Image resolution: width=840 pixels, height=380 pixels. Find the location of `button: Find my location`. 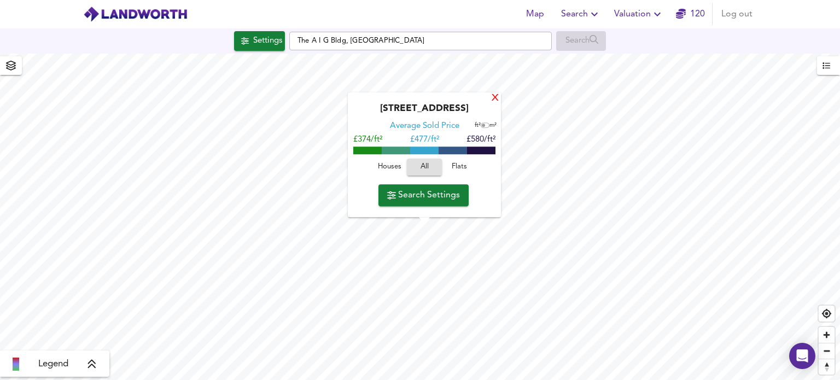

button: Find my location is located at coordinates (826, 313).